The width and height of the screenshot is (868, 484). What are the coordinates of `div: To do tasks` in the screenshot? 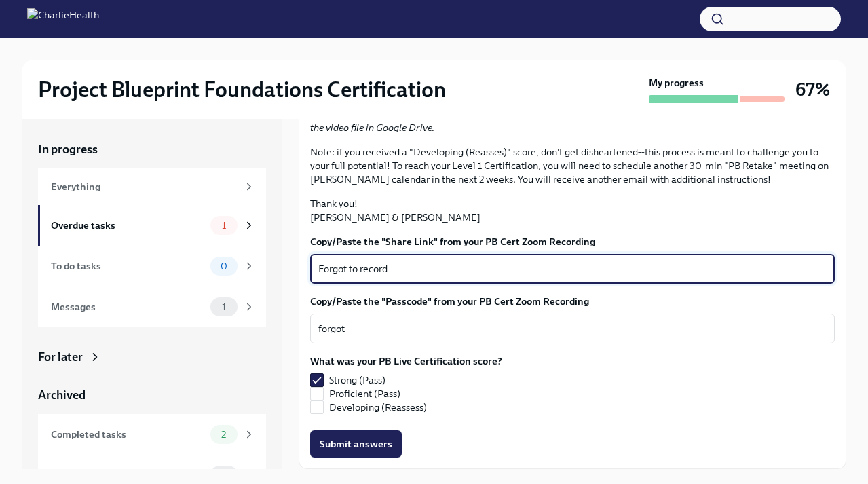 It's located at (128, 266).